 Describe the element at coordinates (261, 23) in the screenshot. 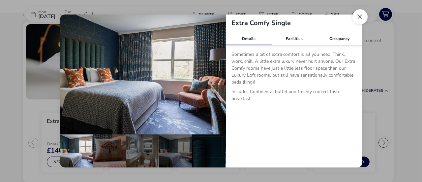

I see `h2: Extra Comfy Single` at that location.